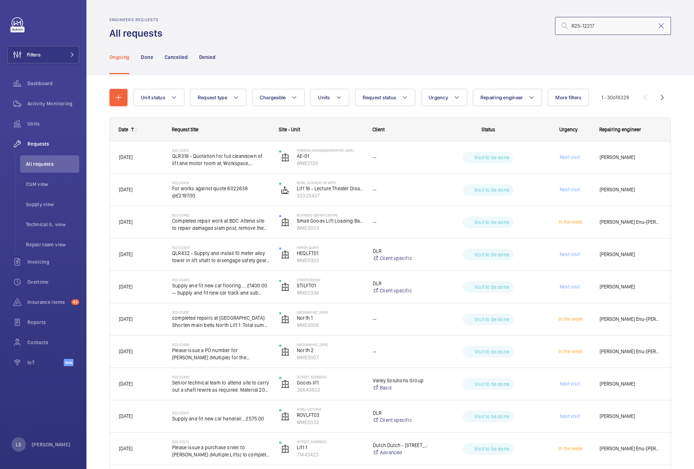 The height and width of the screenshot is (469, 694). What do you see at coordinates (568, 98) in the screenshot?
I see `span: More filters` at bounding box center [568, 98].